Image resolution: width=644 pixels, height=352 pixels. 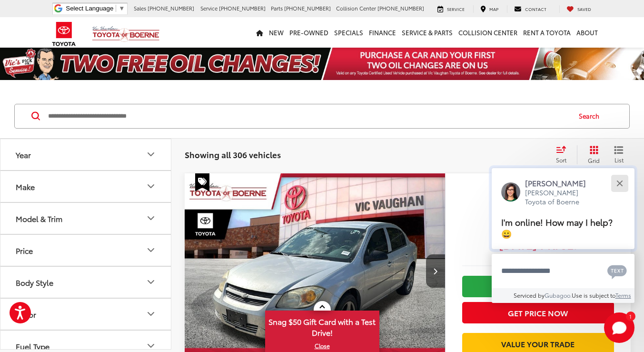 What do you see at coordinates (538, 286) in the screenshot?
I see `a: Check Availability` at bounding box center [538, 286].